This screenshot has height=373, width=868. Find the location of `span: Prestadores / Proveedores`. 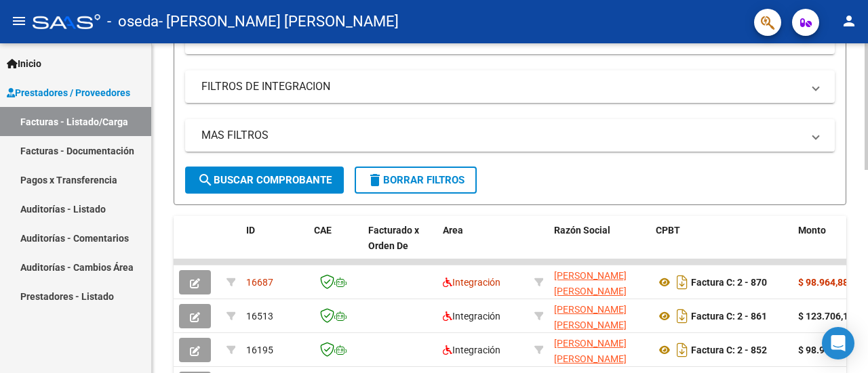

span: Prestadores / Proveedores is located at coordinates (68, 93).